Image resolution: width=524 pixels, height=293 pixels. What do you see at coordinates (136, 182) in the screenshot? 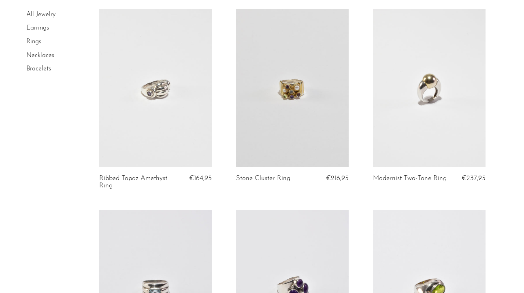
I see `a: Ribbed Topaz Amethyst Ring` at bounding box center [136, 182].